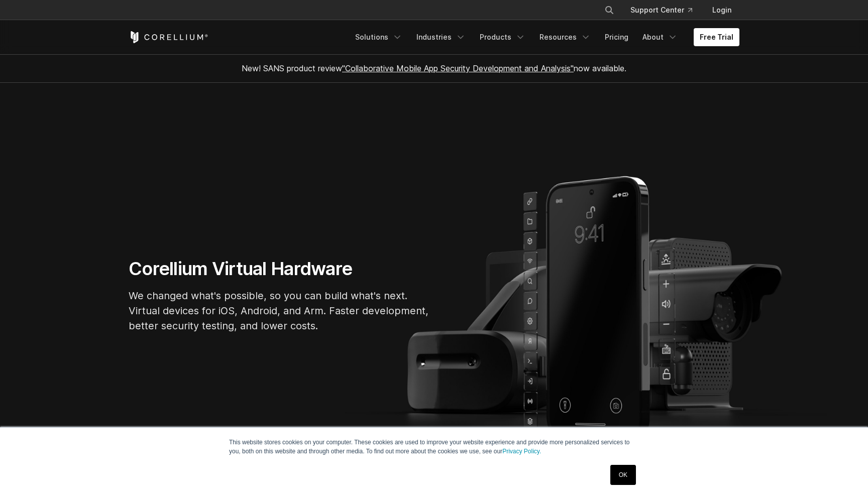 This screenshot has width=868, height=498. What do you see at coordinates (279, 268) in the screenshot?
I see `h1: Corellium Virtual Hardware` at bounding box center [279, 268].